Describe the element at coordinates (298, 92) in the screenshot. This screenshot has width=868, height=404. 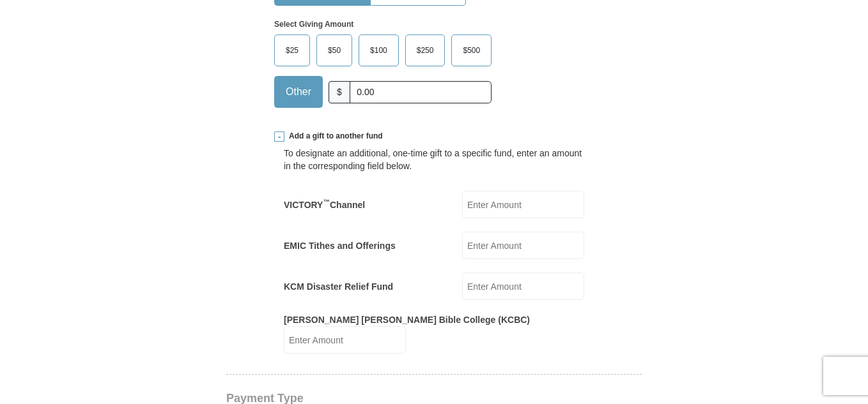
I see `span: Other` at that location.